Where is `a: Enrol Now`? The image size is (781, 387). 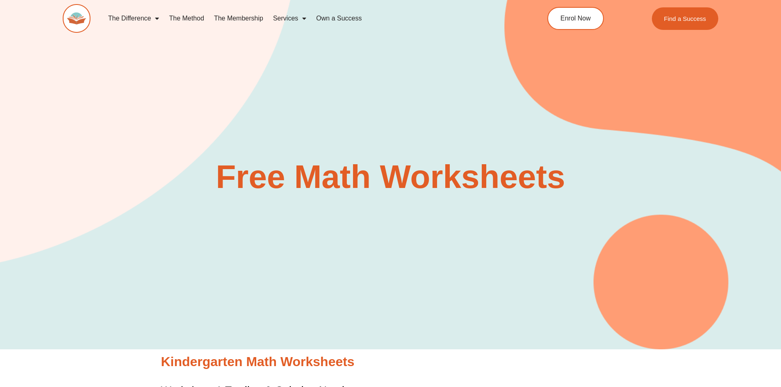
a: Enrol Now is located at coordinates (575, 18).